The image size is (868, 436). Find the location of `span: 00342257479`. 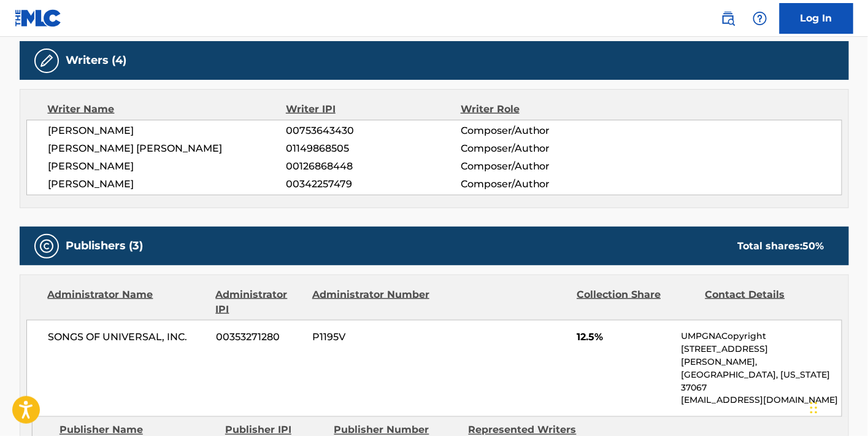

span: 00342257479 is located at coordinates (373, 184).